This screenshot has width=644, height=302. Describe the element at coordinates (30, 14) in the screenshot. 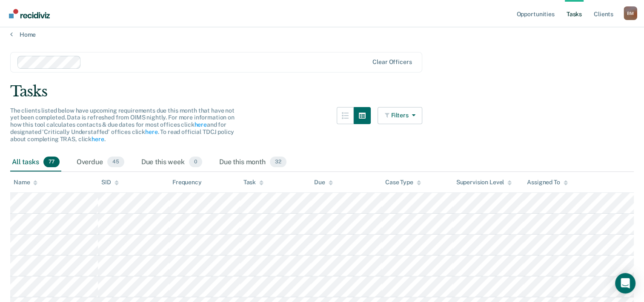

I see `img: Recidiviz` at that location.